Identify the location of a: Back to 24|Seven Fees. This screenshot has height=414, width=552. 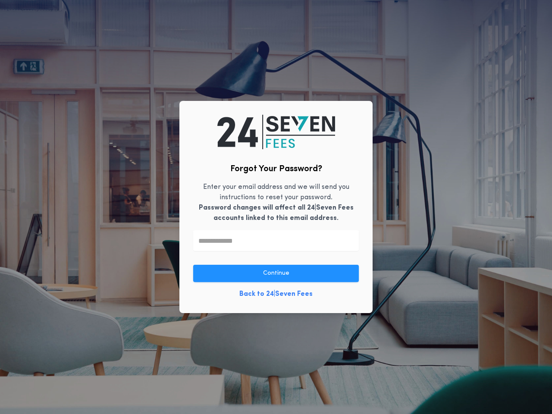
(276, 294).